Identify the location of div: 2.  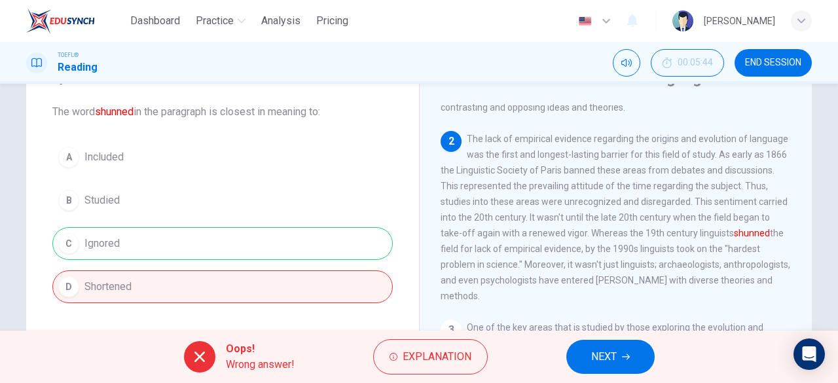
(451, 141).